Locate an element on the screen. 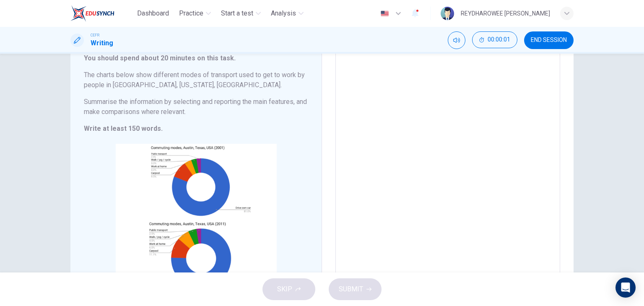 This screenshot has height=306, width=644. button: Analysis is located at coordinates (287, 14).